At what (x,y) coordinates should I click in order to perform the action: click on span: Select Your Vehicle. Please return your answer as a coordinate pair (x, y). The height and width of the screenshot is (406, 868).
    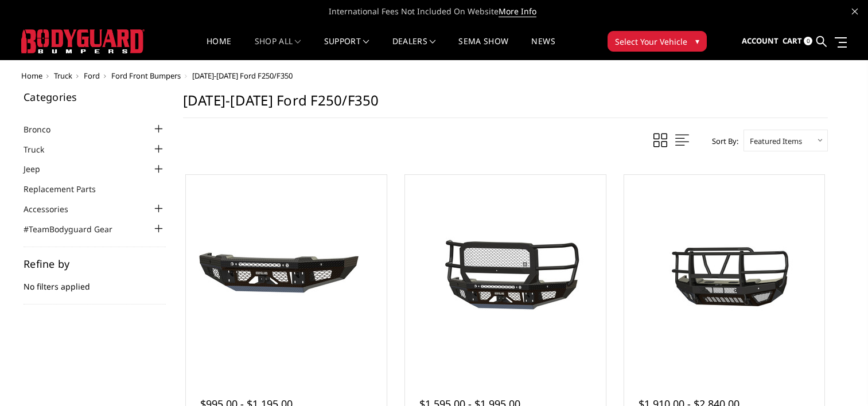
    Looking at the image, I should click on (651, 41).